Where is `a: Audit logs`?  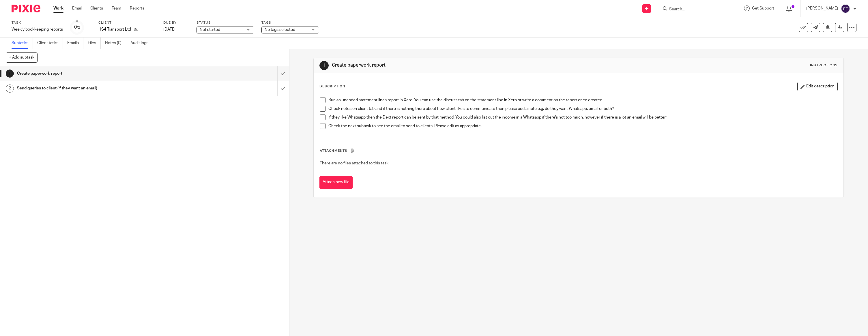
a: Audit logs is located at coordinates (141, 43).